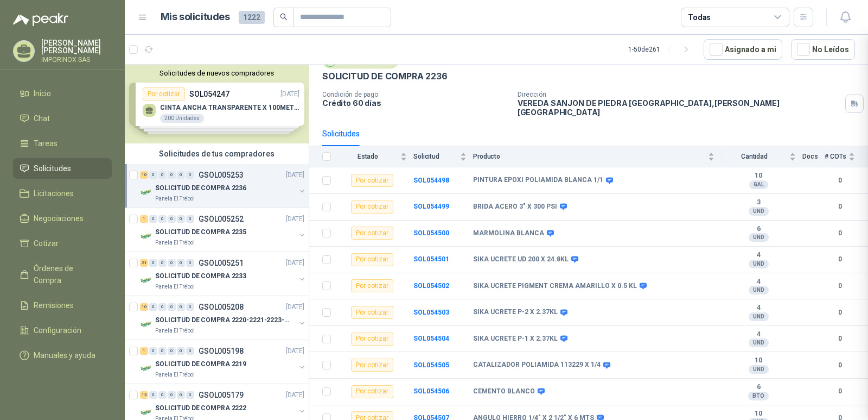 Image resolution: width=868 pixels, height=420 pixels. What do you see at coordinates (76, 59) in the screenshot?
I see `p: IMPORINOX SAS` at bounding box center [76, 59].